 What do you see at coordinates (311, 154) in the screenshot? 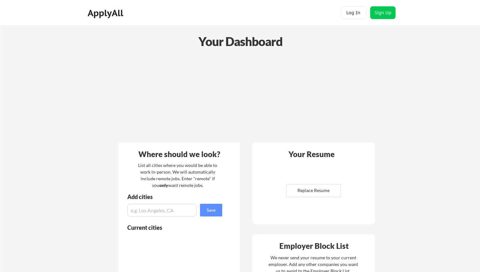
I see `div: Your Resume` at bounding box center [311, 154].